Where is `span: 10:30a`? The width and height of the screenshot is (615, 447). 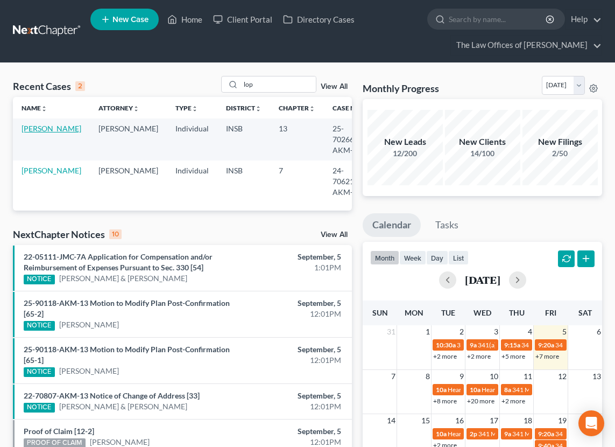 span: 10:30a is located at coordinates (446, 345).